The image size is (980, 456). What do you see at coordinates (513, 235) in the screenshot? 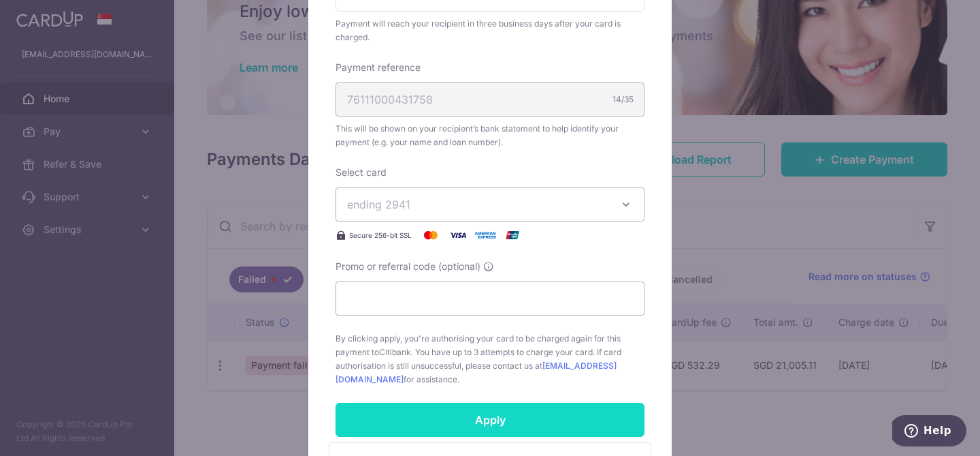
I see `img: UnionPay` at bounding box center [513, 235].